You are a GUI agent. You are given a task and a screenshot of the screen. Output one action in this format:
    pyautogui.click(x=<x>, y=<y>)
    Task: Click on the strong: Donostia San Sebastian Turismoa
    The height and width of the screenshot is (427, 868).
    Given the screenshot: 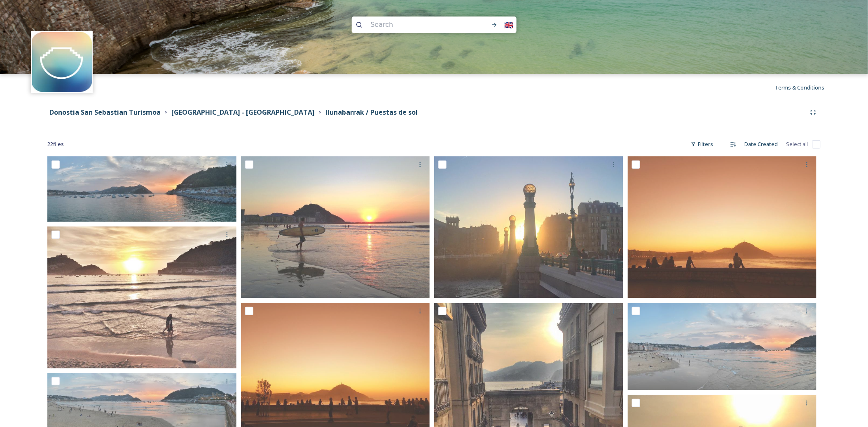 What is the action you would take?
    pyautogui.click(x=105, y=112)
    